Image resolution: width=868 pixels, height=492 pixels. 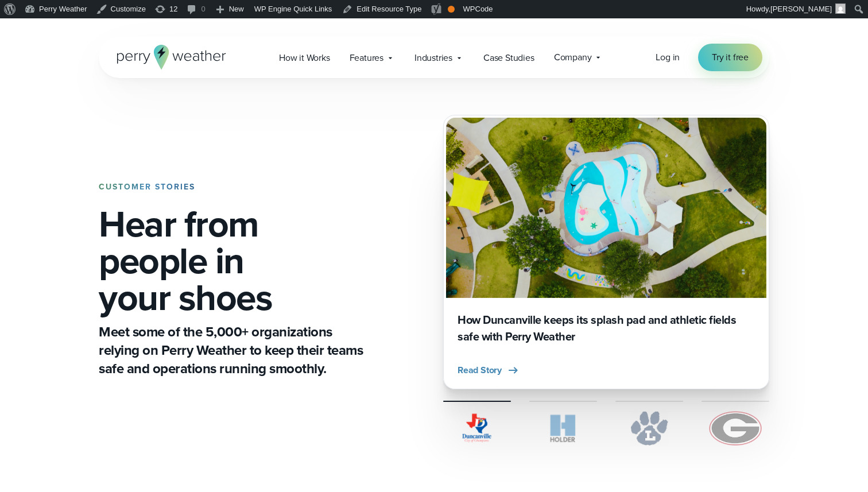 I want to click on span: Industries, so click(x=434, y=58).